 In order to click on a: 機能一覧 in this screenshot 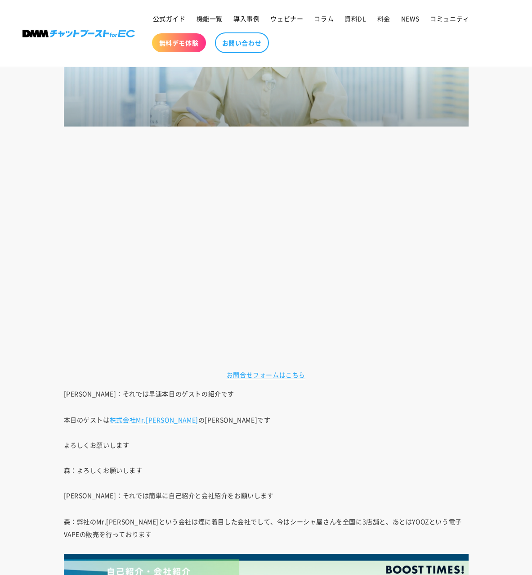, I will do `click(210, 18)`.